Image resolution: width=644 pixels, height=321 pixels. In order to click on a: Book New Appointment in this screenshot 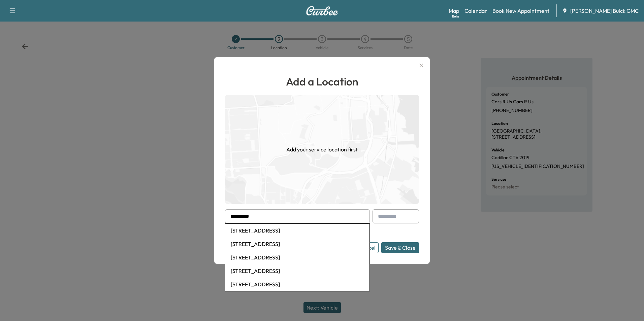, I will do `click(521, 11)`.